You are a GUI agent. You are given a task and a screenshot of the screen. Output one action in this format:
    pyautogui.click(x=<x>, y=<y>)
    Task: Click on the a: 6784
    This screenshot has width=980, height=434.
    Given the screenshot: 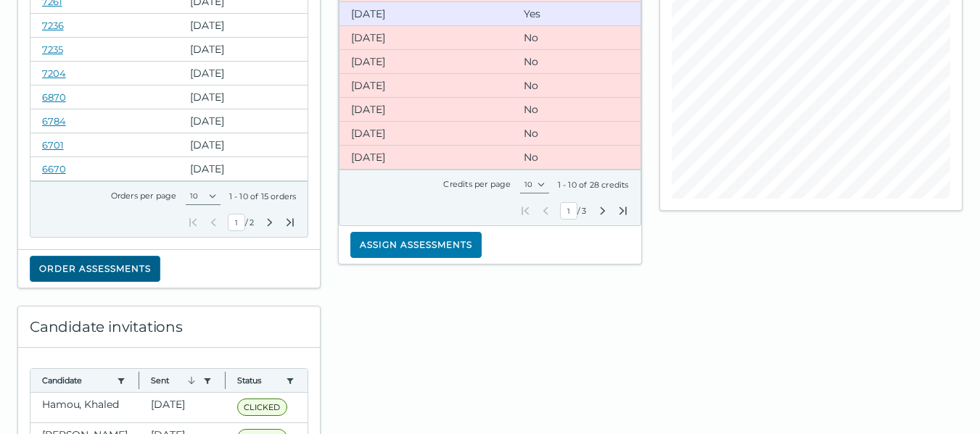 What is the action you would take?
    pyautogui.click(x=53, y=121)
    